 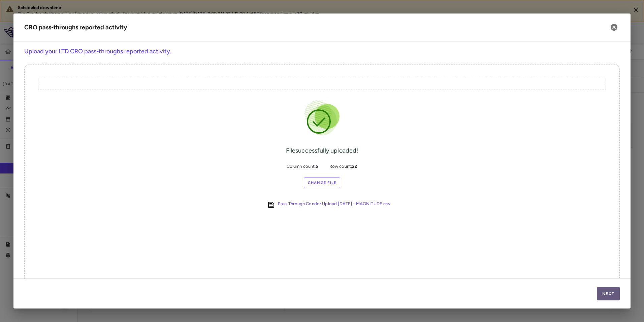 What do you see at coordinates (303, 166) in the screenshot?
I see `span: Column count:` at bounding box center [303, 166].